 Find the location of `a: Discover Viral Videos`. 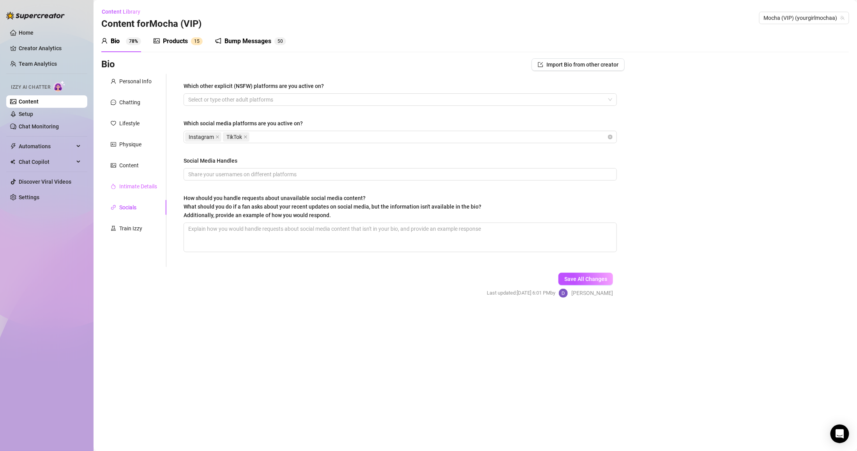

a: Discover Viral Videos is located at coordinates (45, 182).